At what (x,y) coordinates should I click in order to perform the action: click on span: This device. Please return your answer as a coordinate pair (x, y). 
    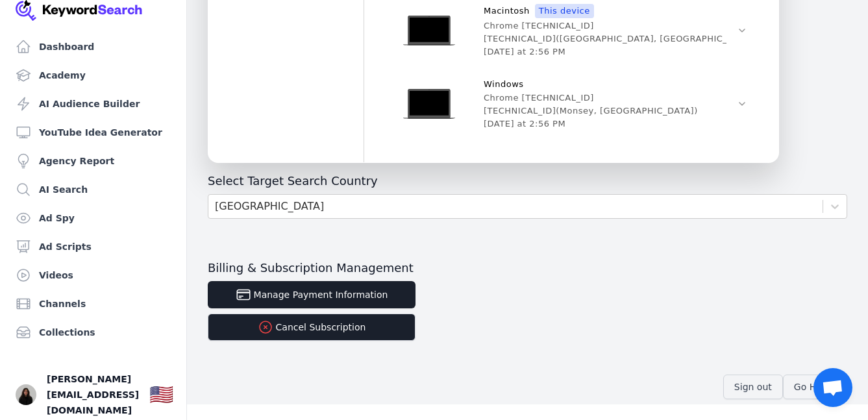
    Looking at the image, I should click on (564, 11).